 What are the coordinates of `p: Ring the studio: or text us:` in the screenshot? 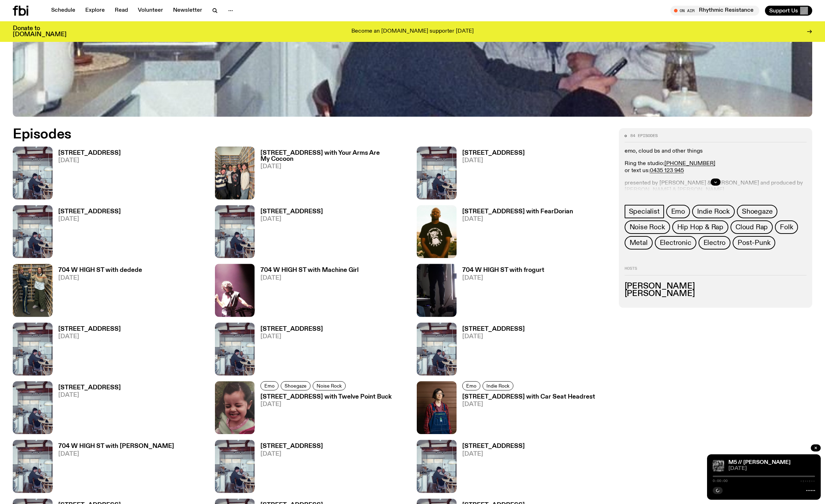 It's located at (716, 167).